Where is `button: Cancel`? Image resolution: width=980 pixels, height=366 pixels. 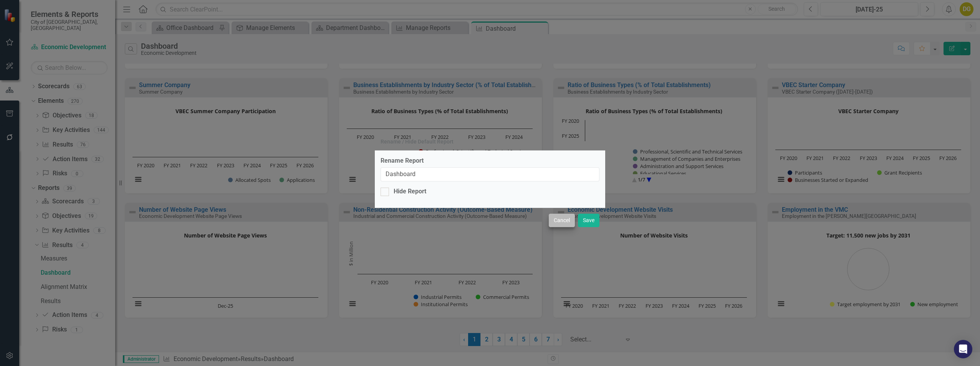
button: Cancel is located at coordinates (562, 220).